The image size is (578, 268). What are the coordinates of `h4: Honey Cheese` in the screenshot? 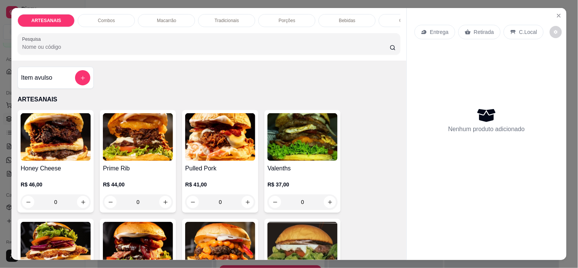 It's located at (56, 168).